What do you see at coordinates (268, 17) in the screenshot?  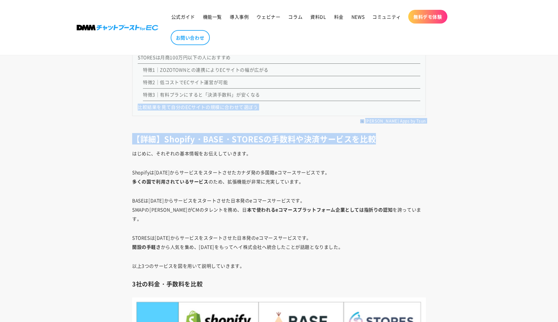 I see `span: ウェビナー` at bounding box center [268, 17].